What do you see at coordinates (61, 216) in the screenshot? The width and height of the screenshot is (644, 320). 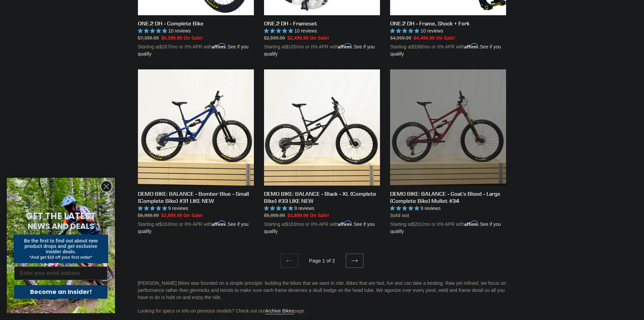 I see `span: GET THE LATEST` at bounding box center [61, 216].